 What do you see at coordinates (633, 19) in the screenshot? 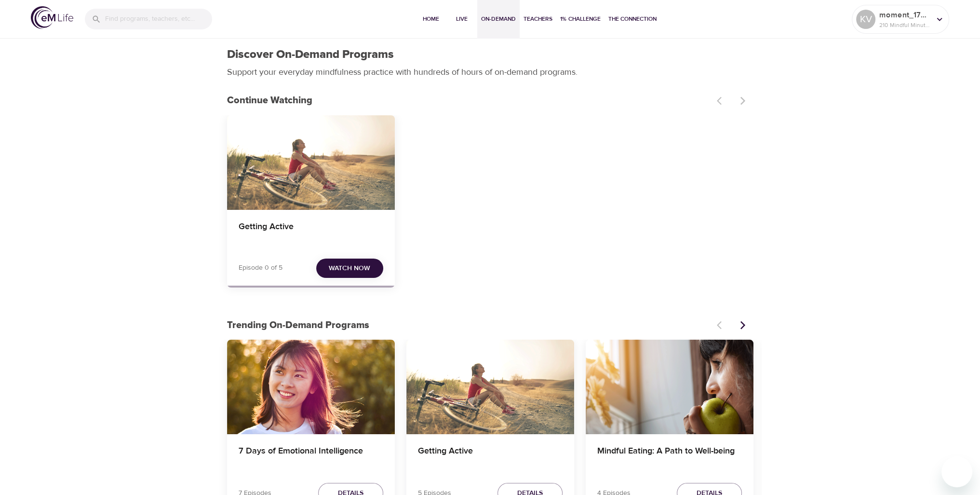
I see `span: The Connection` at bounding box center [633, 19].